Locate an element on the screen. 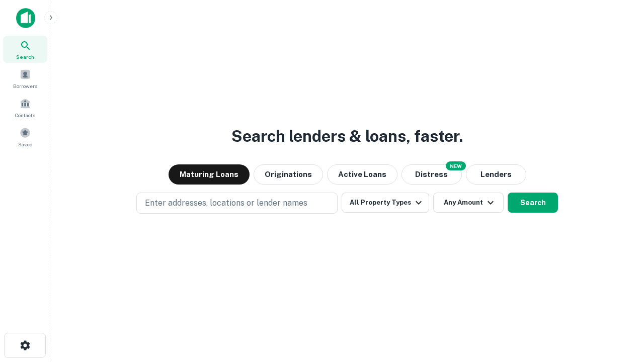 Image resolution: width=644 pixels, height=362 pixels. div: NEW is located at coordinates (456, 166).